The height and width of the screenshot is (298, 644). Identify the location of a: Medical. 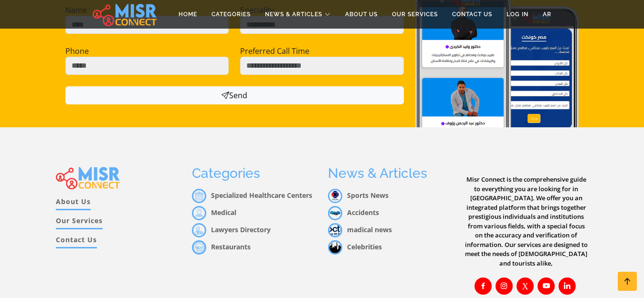
(213, 213).